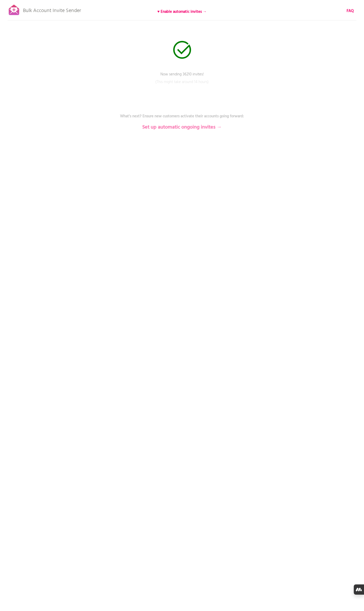 Image resolution: width=364 pixels, height=611 pixels. Describe the element at coordinates (182, 127) in the screenshot. I see `b: Set up automatic ongoing invites →` at that location.